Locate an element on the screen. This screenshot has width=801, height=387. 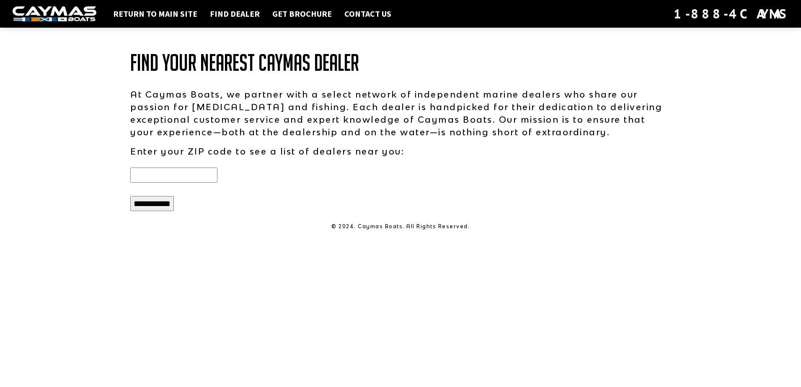
p: Enter your ZIP code to see a list of dealers near you: is located at coordinates (401, 151).